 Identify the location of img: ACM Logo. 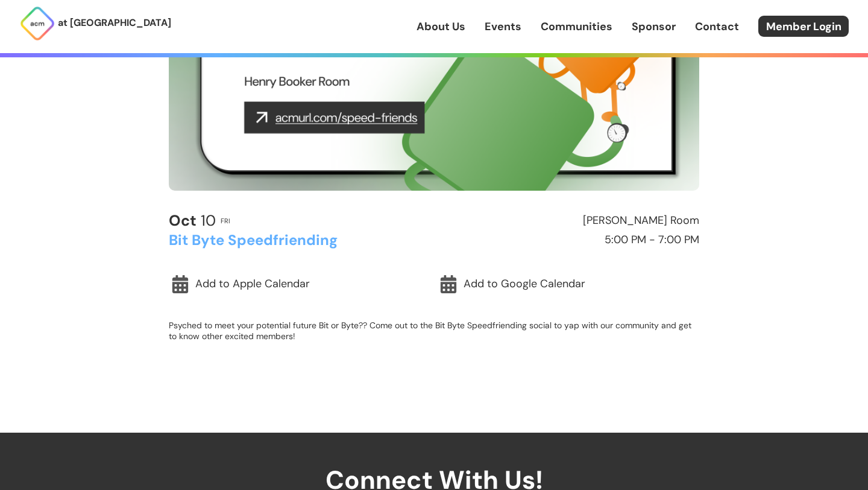
(38, 24).